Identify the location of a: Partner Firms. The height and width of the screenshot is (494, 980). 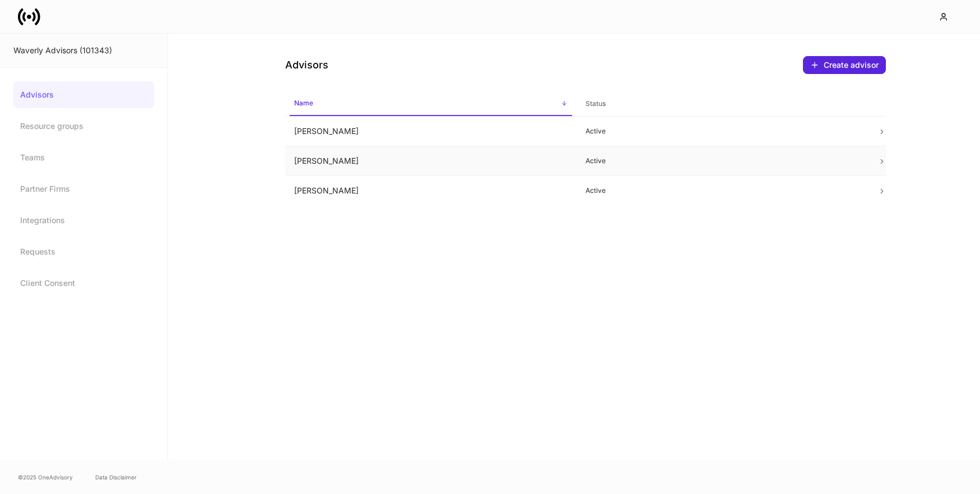
(84, 189).